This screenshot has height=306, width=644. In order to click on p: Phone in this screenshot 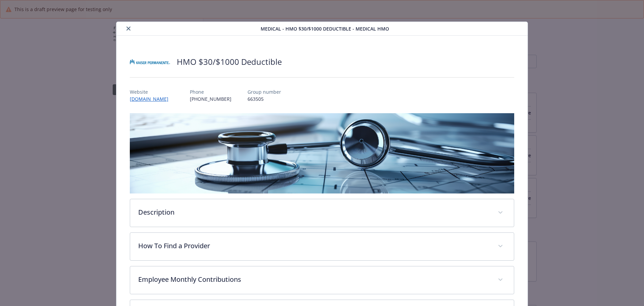, I will do `click(211, 92)`.